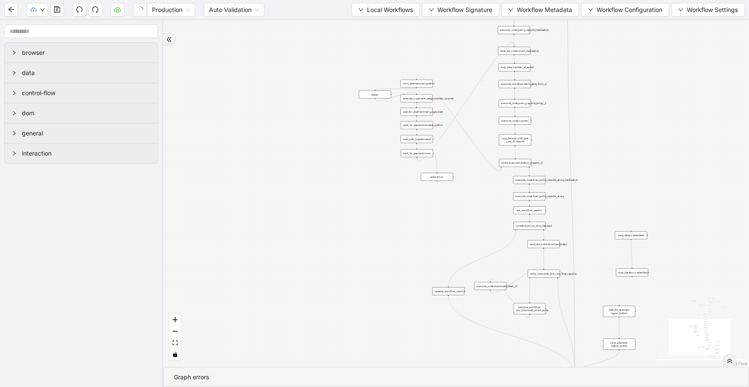  I want to click on span: Workflow Metadata, so click(544, 10).